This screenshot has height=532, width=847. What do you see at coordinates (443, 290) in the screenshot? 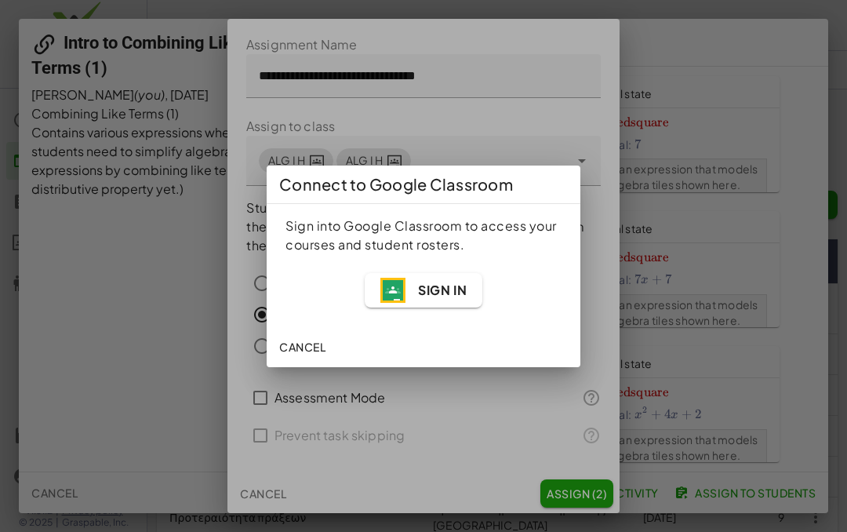
I see `span: Sign In` at bounding box center [443, 290].